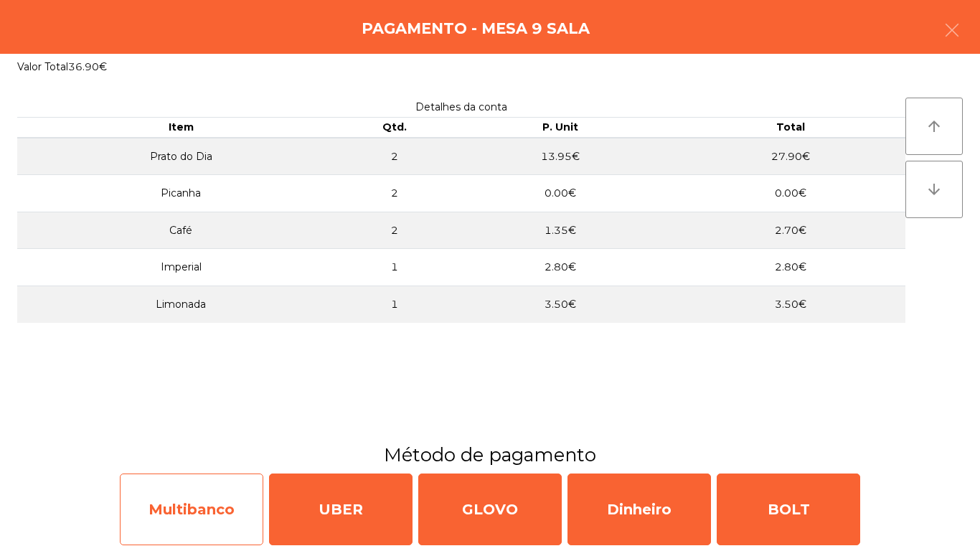 The image size is (980, 551). What do you see at coordinates (935, 126) in the screenshot?
I see `button: arrow_upward` at bounding box center [935, 126].